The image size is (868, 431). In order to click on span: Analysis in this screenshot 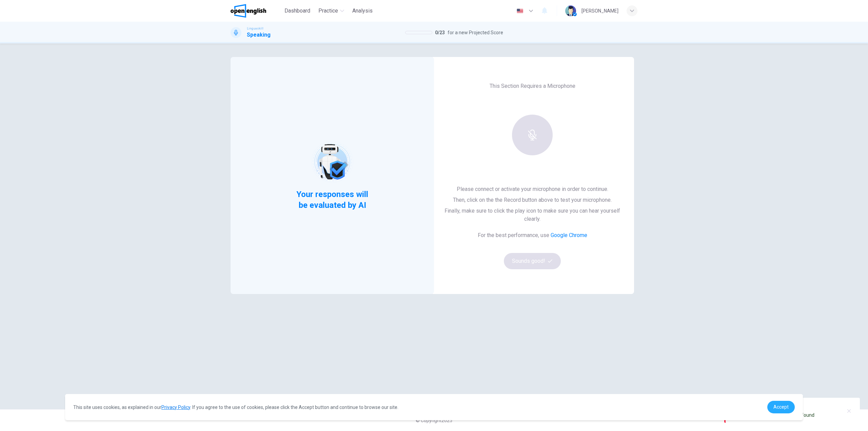, I will do `click(362, 11)`.